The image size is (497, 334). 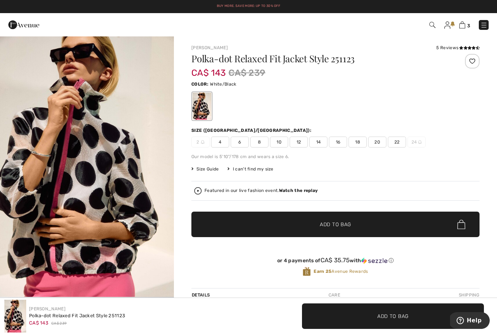 I want to click on img: Bag.svg, so click(x=461, y=224).